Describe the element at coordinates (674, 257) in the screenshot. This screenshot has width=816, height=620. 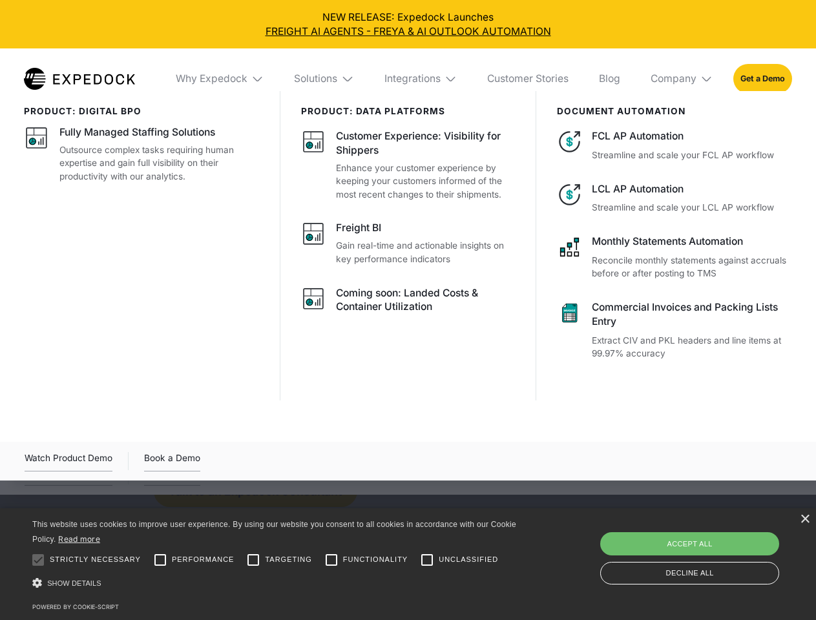
I see `a: Monthly Statements AutomationReconcile monthly statements against accruals before or after postin...` at that location.